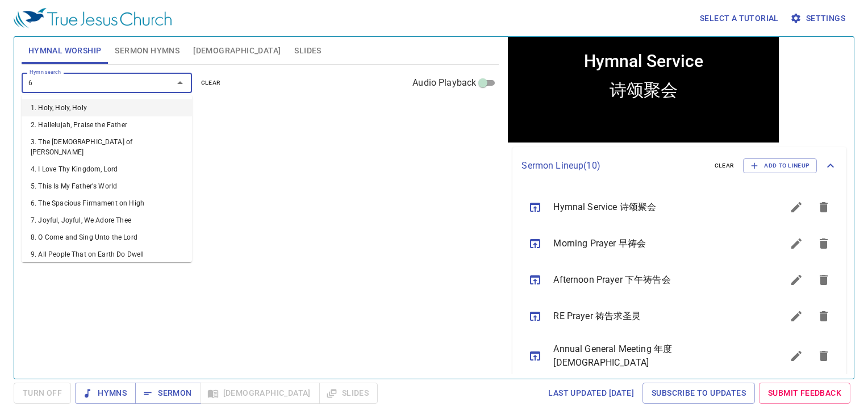  Describe the element at coordinates (780, 166) in the screenshot. I see `button: Add to Lineup` at that location.